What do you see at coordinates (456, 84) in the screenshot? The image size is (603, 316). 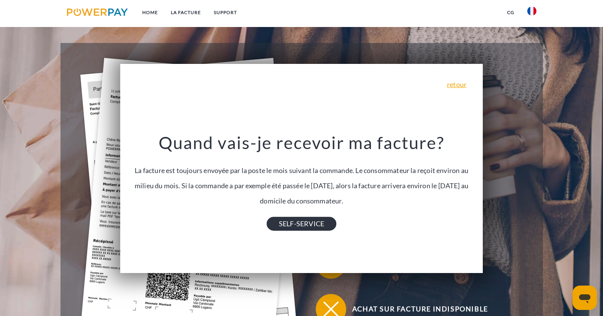 I see `a: retour` at bounding box center [456, 84].